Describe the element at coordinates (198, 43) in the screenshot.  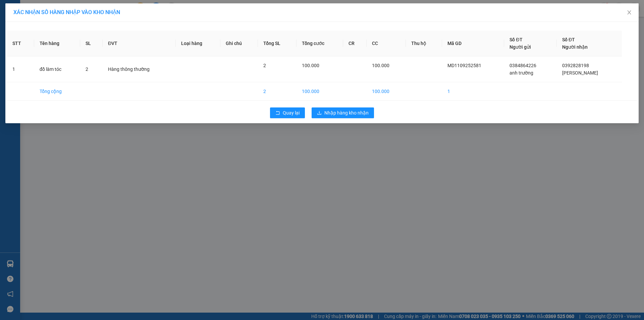
I see `th: Loại hàng` at that location.